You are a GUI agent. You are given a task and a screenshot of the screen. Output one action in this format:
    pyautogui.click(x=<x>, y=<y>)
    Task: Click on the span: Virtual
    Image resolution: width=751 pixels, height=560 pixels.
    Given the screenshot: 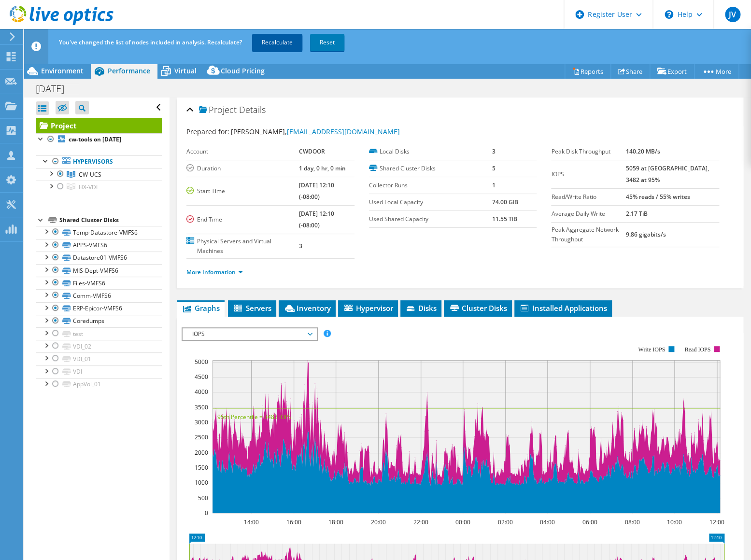 What is the action you would take?
    pyautogui.click(x=185, y=70)
    